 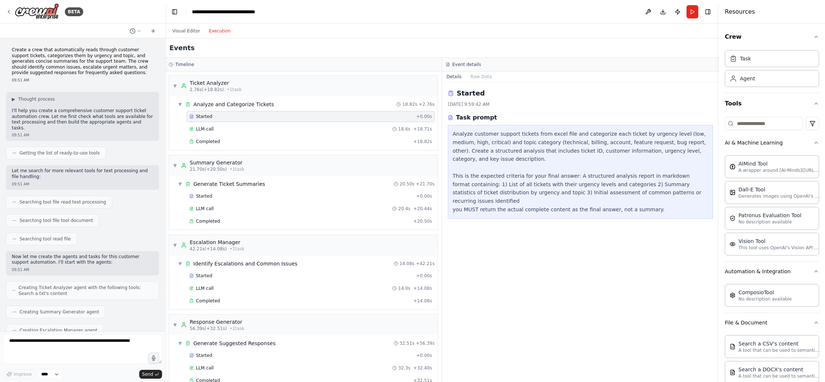 I want to click on p: Create a crew that automatically reads through customer support tickets, categorizes them by urge..., so click(x=82, y=62).